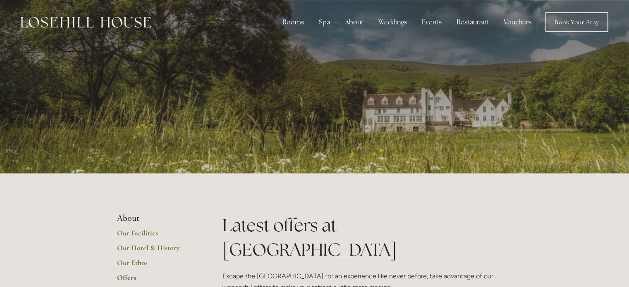 The width and height of the screenshot is (629, 287). I want to click on div: Restaurant, so click(473, 22).